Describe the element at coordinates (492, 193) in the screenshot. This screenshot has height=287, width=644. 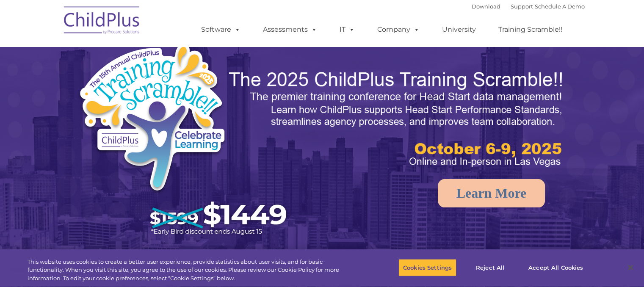
I see `a: Learn More` at that location.